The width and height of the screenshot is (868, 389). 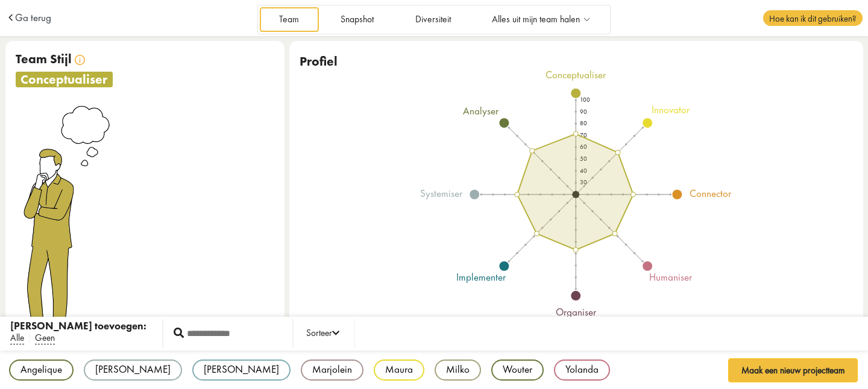 I want to click on span: Alles uit mijn team halen, so click(x=536, y=20).